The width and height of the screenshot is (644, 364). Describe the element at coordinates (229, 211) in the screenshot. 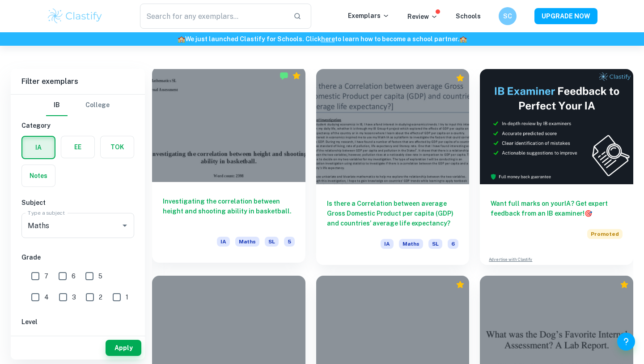

I see `h6: Investigating the correlation between height and shooting ability in basketball.` at that location.